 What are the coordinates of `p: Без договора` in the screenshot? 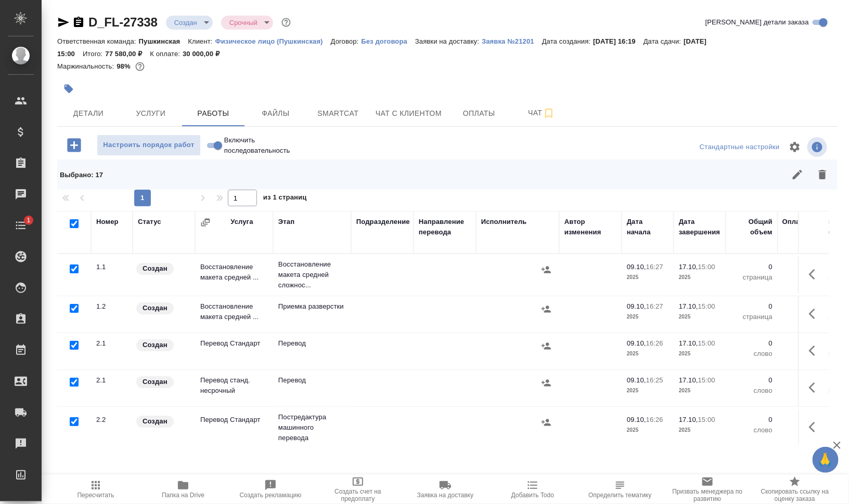 It's located at (388, 41).